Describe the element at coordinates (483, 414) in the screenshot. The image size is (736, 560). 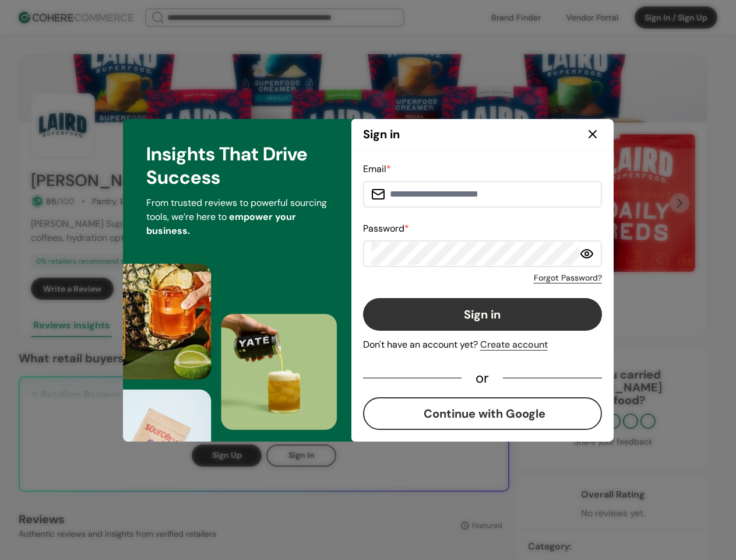
I see `button: Continue with Google` at that location.